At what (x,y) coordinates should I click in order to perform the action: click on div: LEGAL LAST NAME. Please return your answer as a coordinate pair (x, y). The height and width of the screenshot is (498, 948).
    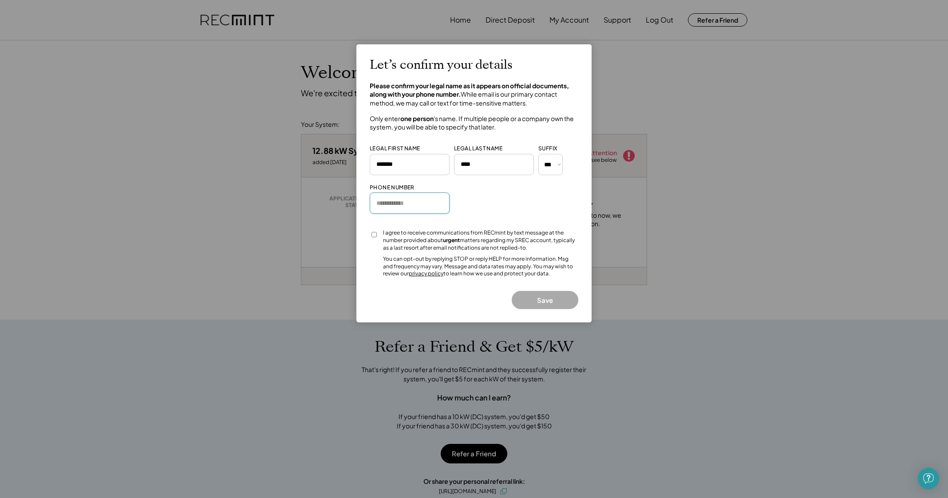
    Looking at the image, I should click on (478, 149).